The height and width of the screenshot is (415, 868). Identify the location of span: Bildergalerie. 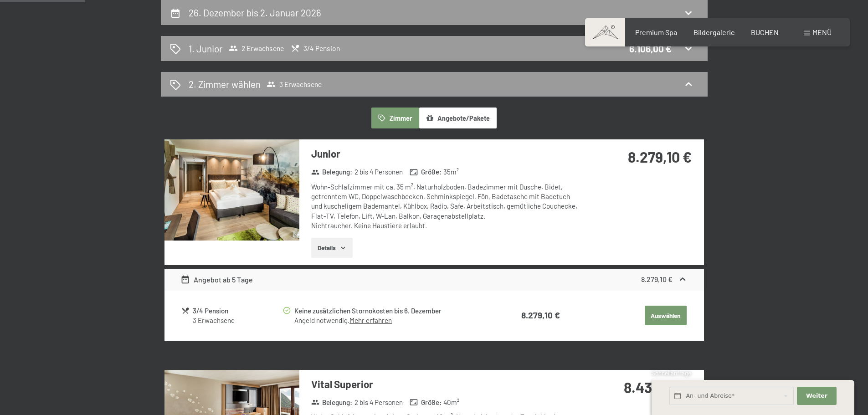
(713, 31).